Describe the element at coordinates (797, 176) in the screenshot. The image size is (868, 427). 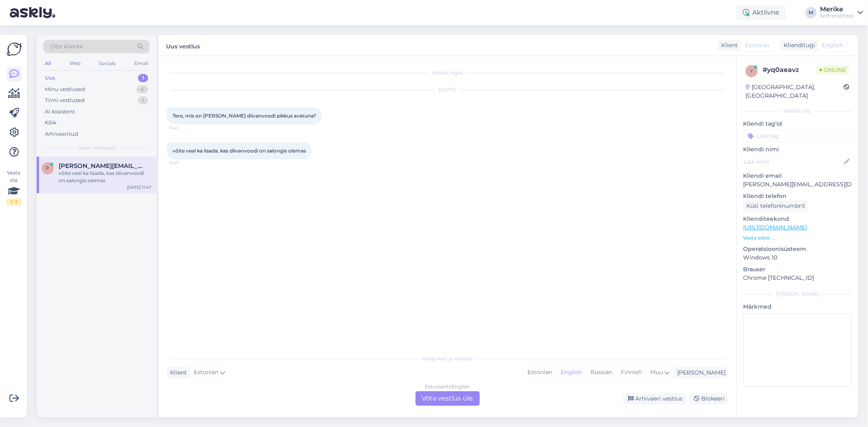
I see `p: Kliendi email` at that location.